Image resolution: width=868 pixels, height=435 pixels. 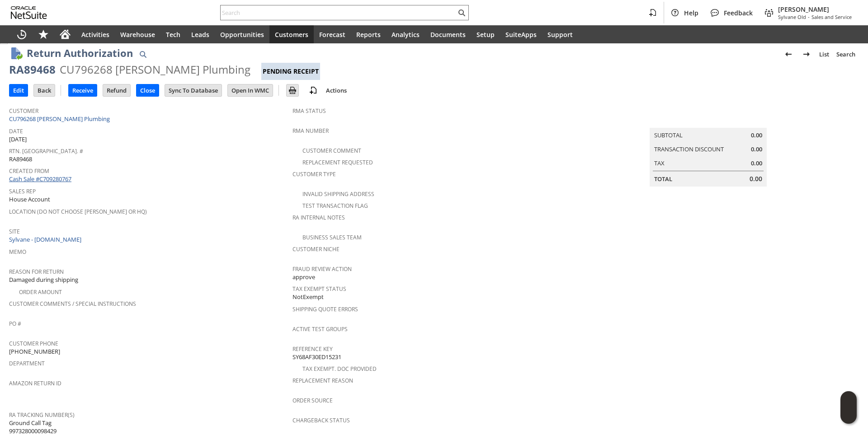 What do you see at coordinates (143, 54) in the screenshot?
I see `img: Quick Find` at bounding box center [143, 54].